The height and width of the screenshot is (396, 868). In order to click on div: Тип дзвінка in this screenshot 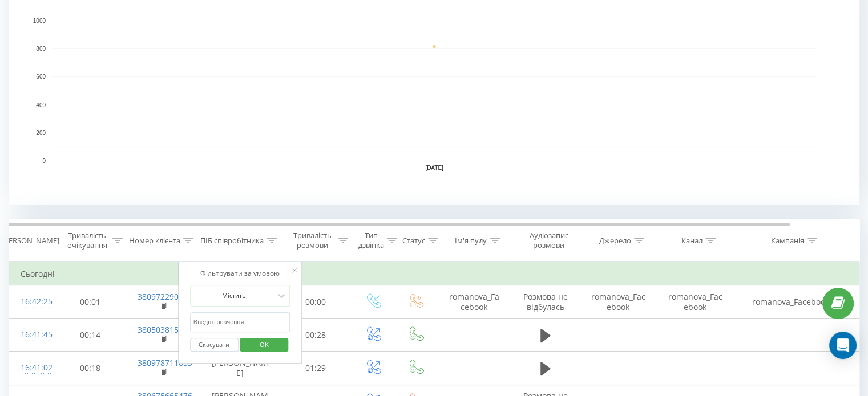, I will do `click(371, 241)`.